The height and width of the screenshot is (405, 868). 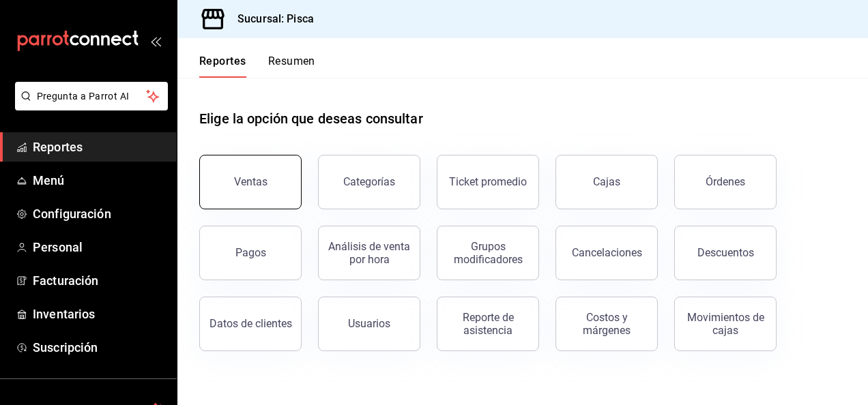 What do you see at coordinates (725, 253) in the screenshot?
I see `button: Descuentos` at bounding box center [725, 253].